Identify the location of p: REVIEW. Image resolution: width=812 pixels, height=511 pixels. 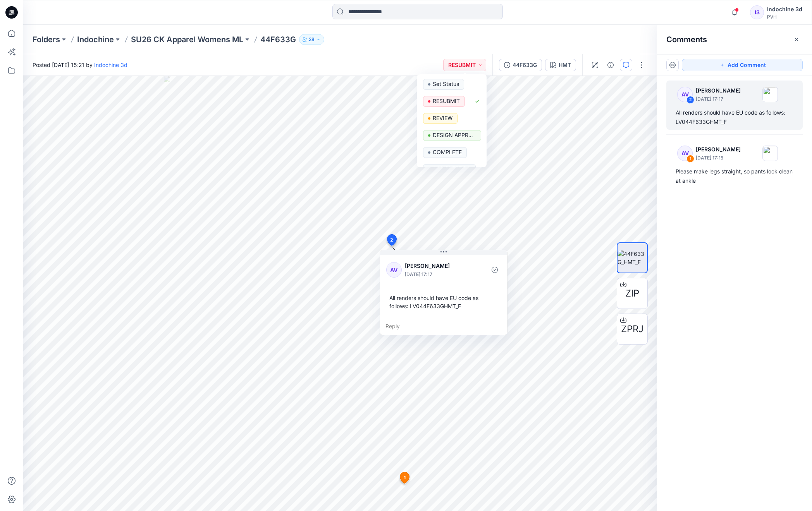
(443, 118).